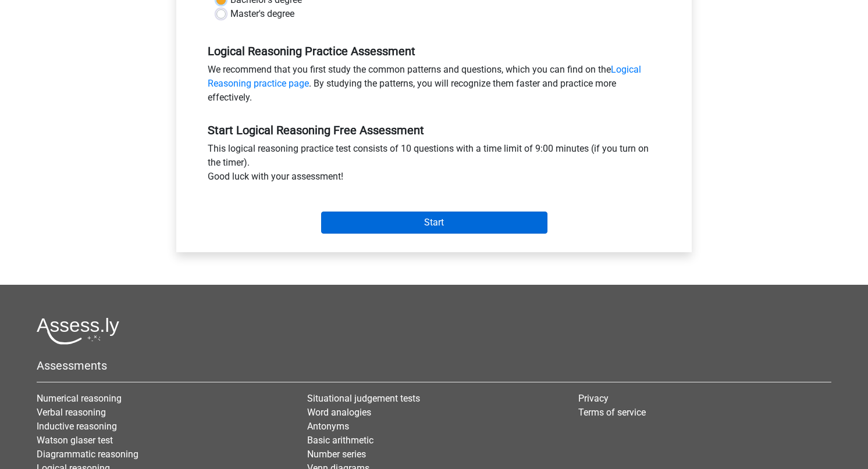 This screenshot has width=868, height=469. Describe the element at coordinates (74, 440) in the screenshot. I see `a: Watson glaser test` at that location.